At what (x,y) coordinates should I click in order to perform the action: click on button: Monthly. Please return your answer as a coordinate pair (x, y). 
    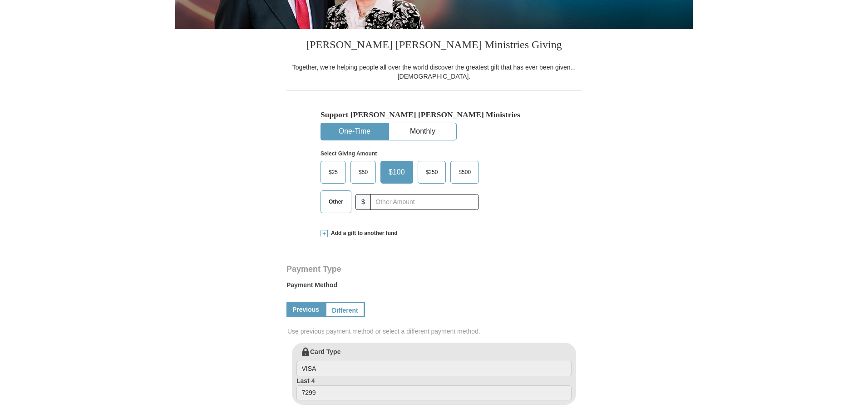
    Looking at the image, I should click on (423, 131).